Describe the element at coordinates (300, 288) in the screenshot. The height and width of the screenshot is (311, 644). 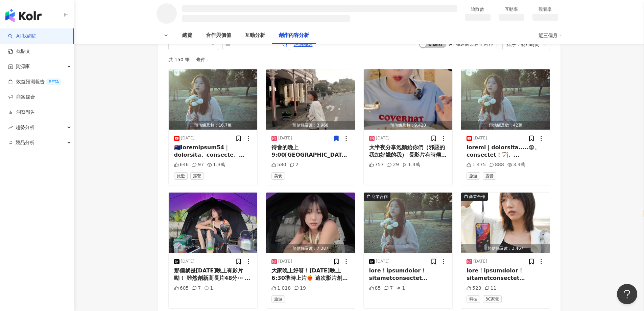
I see `div: 19` at that location.